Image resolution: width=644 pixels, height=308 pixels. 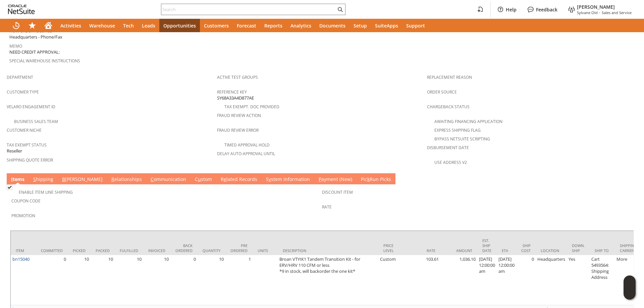 I want to click on div: Down. Ship, so click(x=578, y=248).